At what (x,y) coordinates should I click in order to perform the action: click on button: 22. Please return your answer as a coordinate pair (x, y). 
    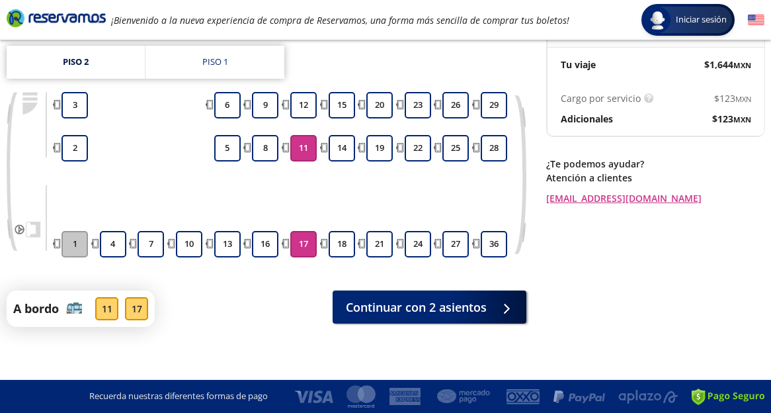
    Looking at the image, I should click on (418, 148).